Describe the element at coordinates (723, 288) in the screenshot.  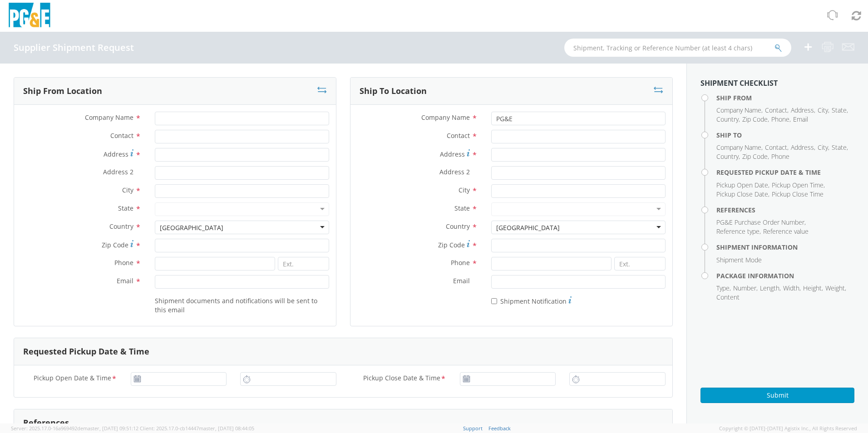
I see `span: Type` at that location.